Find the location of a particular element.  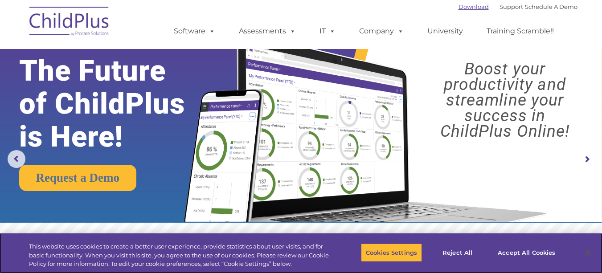

a: Request a Demo is located at coordinates (78, 178).